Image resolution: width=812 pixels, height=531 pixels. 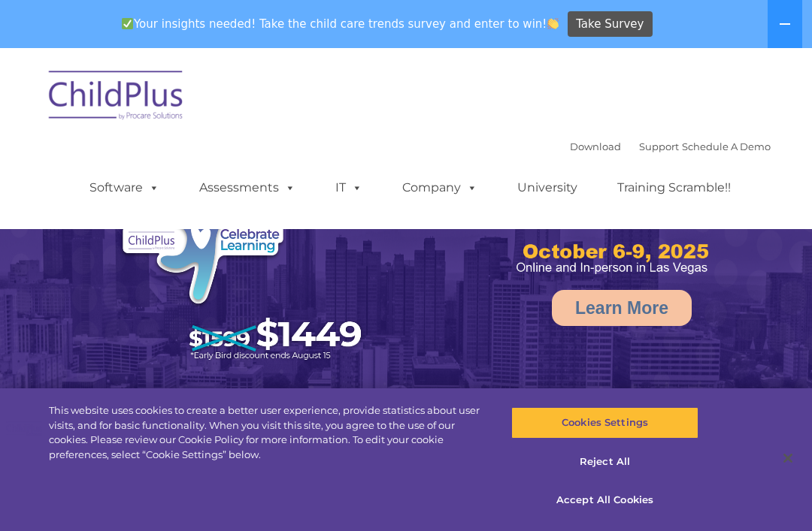 What do you see at coordinates (547, 188) in the screenshot?
I see `a: University` at bounding box center [547, 188].